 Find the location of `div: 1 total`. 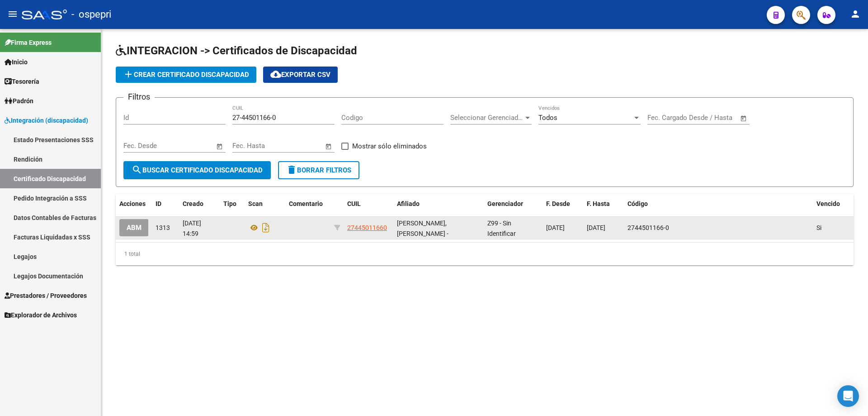

div: 1 total is located at coordinates (484, 253).